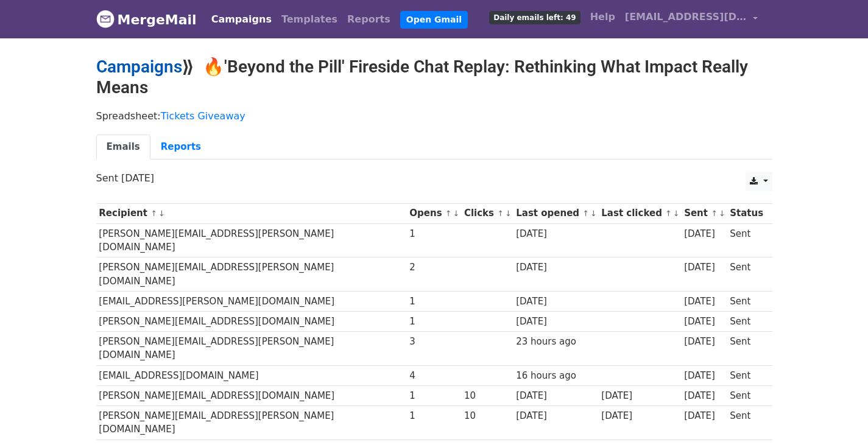 The width and height of the screenshot is (868, 445). What do you see at coordinates (434, 213) in the screenshot?
I see `th: Opens` at bounding box center [434, 213].